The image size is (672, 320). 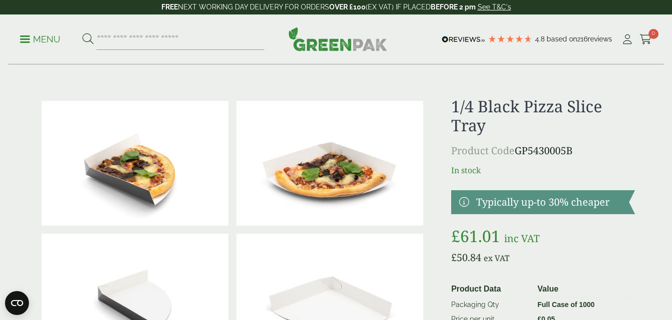 What do you see at coordinates (521, 238) in the screenshot?
I see `span: inc VAT` at bounding box center [521, 238].